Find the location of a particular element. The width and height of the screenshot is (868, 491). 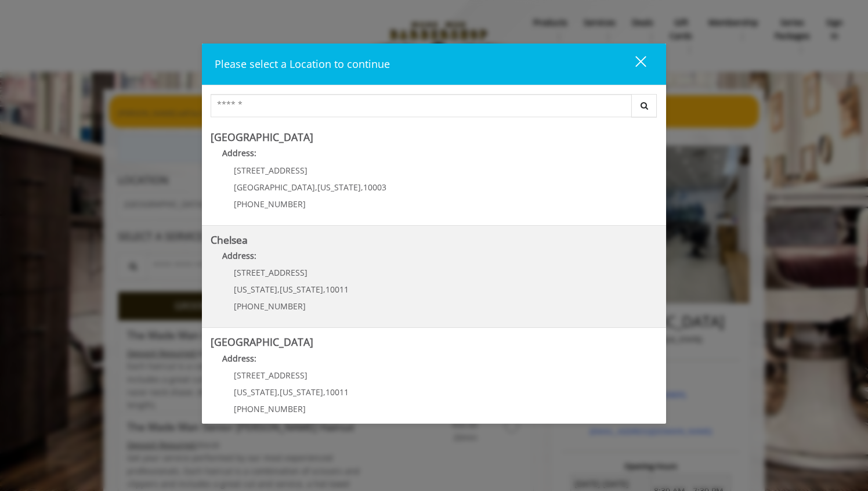

b: Chelsea is located at coordinates (229, 239).